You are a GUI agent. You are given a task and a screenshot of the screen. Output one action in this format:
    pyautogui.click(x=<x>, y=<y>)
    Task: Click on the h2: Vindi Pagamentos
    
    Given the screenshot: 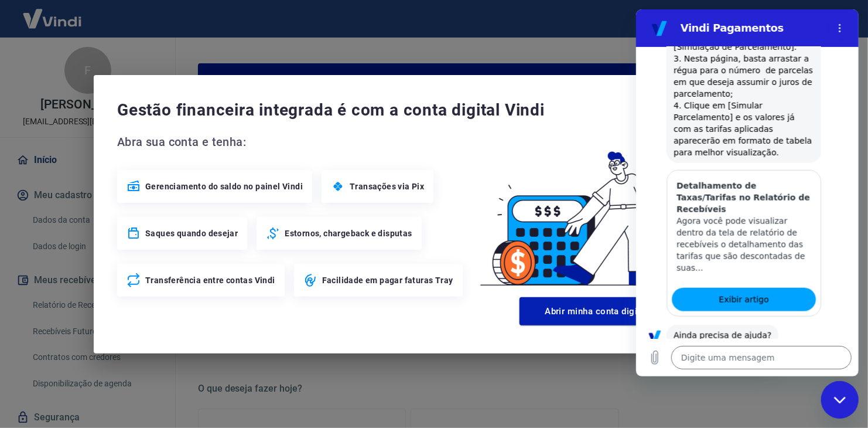 What is the action you would take?
    pyautogui.click(x=116, y=19)
    